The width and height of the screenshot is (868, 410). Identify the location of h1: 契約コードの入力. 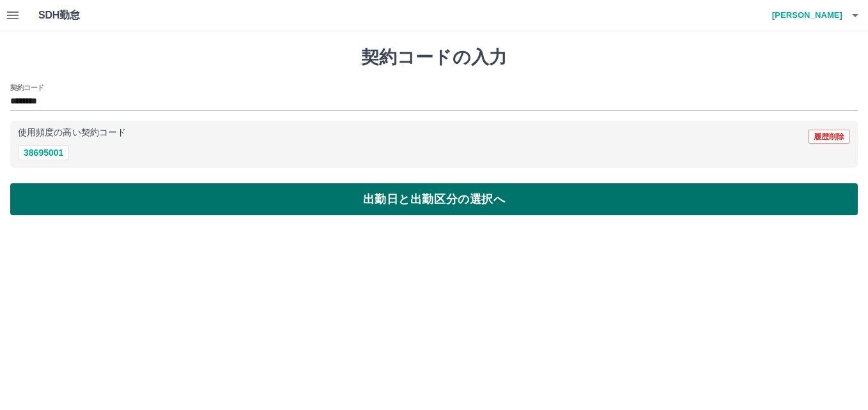
(434, 57).